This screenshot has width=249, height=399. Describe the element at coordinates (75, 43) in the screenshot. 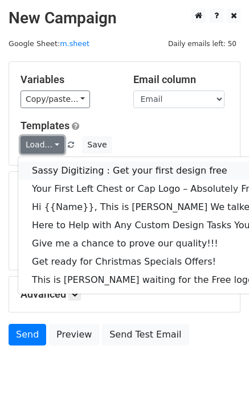

I see `a: m.sheet` at that location.